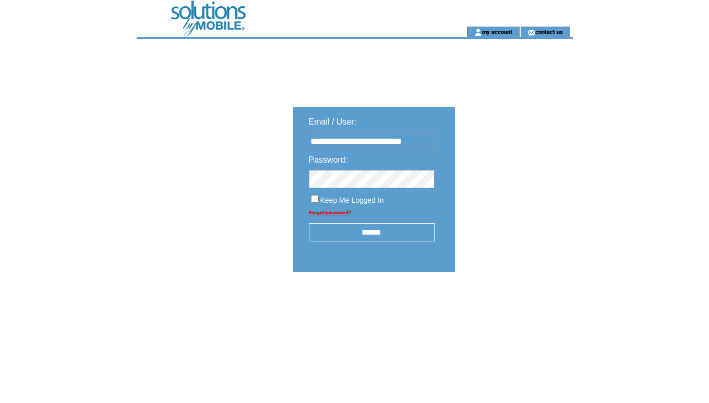  What do you see at coordinates (328, 160) in the screenshot?
I see `span: Password:` at bounding box center [328, 160].